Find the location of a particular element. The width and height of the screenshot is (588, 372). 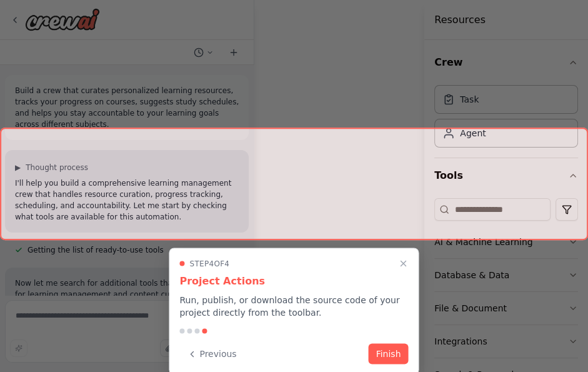

button: Close walkthrough is located at coordinates (403, 264).